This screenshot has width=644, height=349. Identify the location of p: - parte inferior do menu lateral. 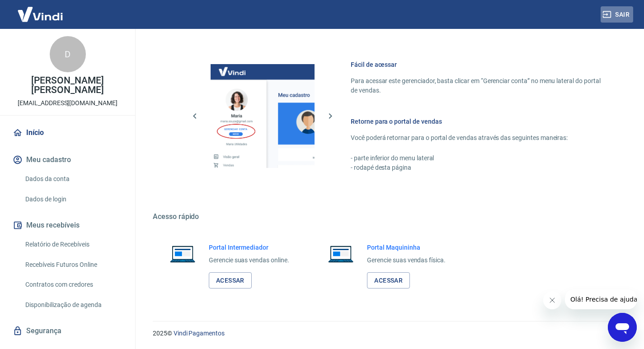
(475, 158).